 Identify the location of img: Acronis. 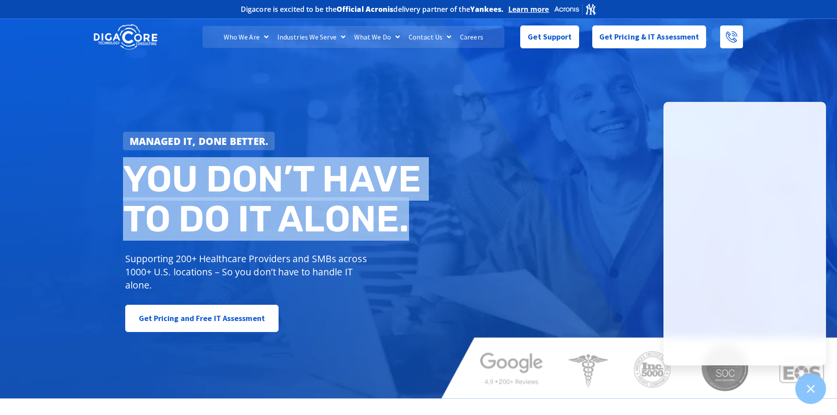
(575, 9).